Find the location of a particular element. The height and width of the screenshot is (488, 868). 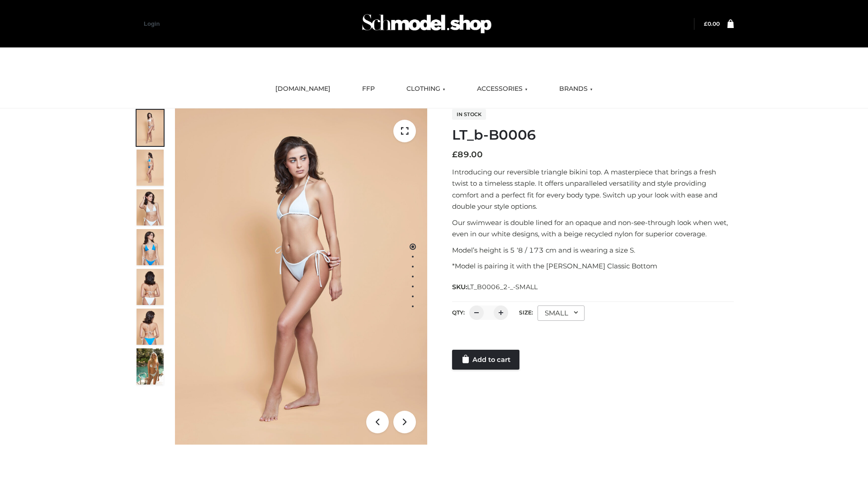

div: SMALL is located at coordinates (562, 313).